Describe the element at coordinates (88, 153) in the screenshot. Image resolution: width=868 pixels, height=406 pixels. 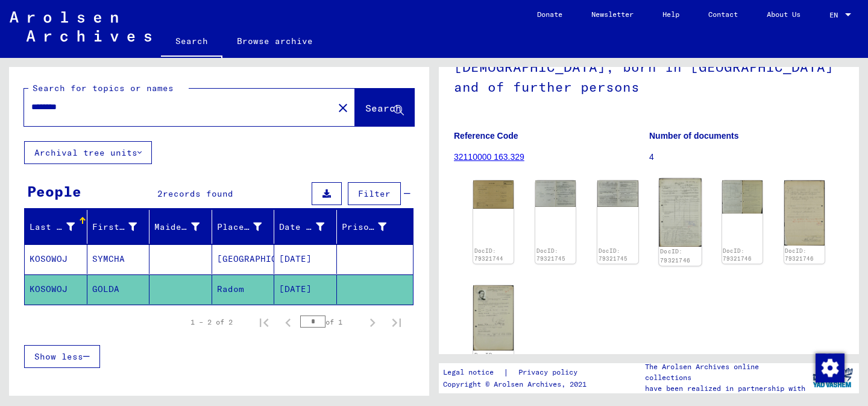
I see `button: Archival tree units` at that location.